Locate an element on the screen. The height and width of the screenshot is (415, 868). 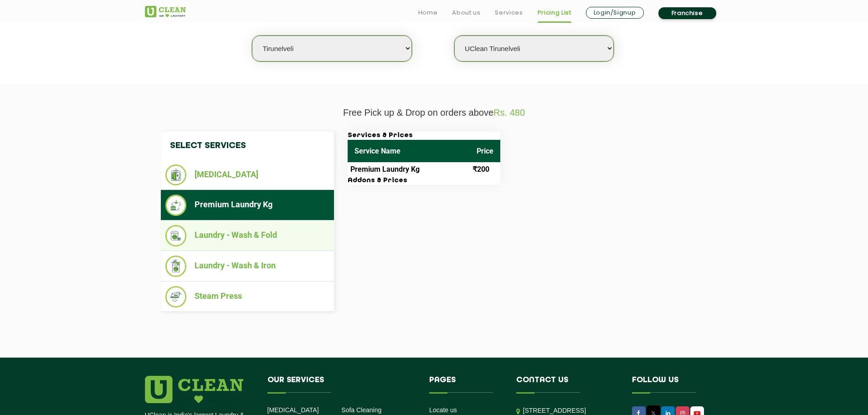
img: Laundry - Wash & Fold is located at coordinates (176, 235).